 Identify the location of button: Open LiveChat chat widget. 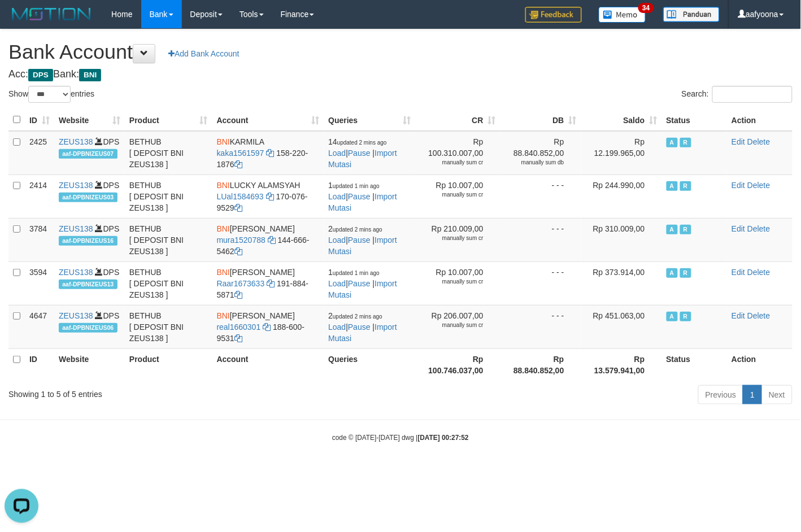
(22, 22).